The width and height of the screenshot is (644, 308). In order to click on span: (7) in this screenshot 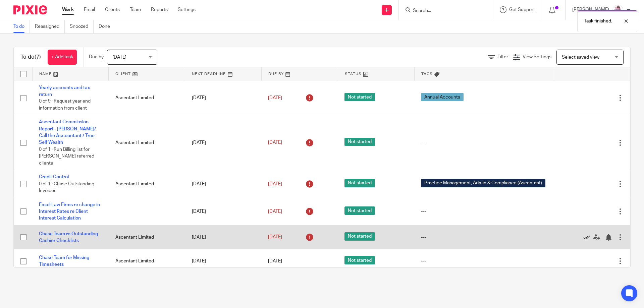, I will do `click(38, 57)`.